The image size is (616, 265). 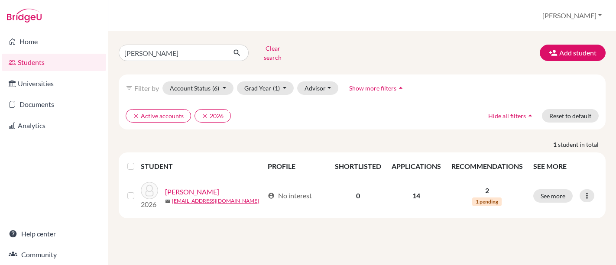 What do you see at coordinates (54, 42) in the screenshot?
I see `a: Home` at bounding box center [54, 42].